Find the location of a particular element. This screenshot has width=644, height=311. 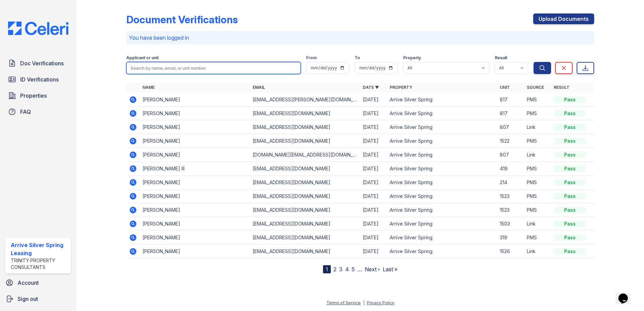

a: Account is located at coordinates (38, 282).